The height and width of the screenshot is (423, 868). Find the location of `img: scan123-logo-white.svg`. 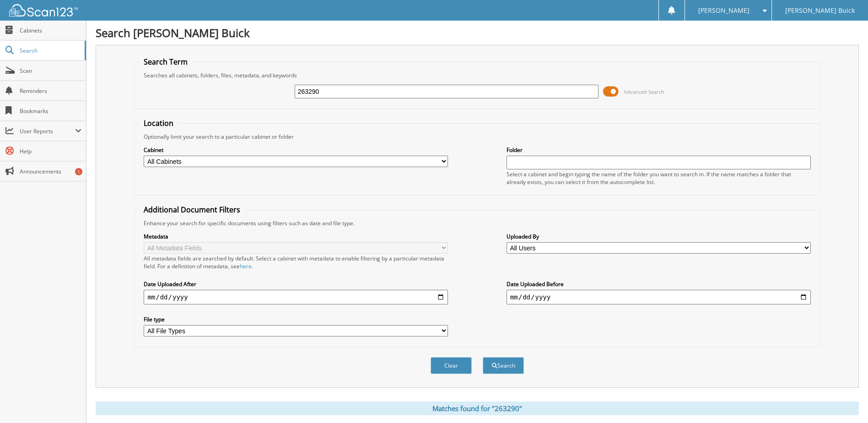

img: scan123-logo-white.svg is located at coordinates (43, 10).